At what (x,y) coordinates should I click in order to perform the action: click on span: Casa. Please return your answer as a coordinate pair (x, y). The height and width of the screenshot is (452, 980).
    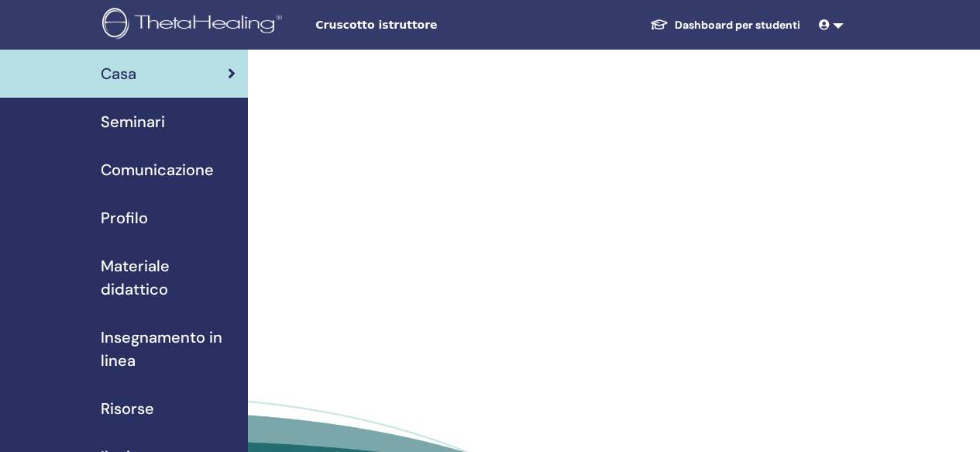
    Looking at the image, I should click on (118, 74).